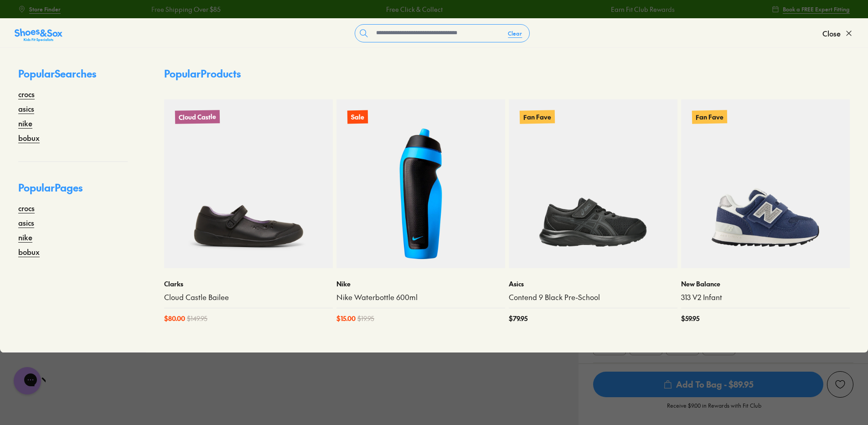 This screenshot has width=868, height=425. I want to click on p: Cloud Castle, so click(197, 117).